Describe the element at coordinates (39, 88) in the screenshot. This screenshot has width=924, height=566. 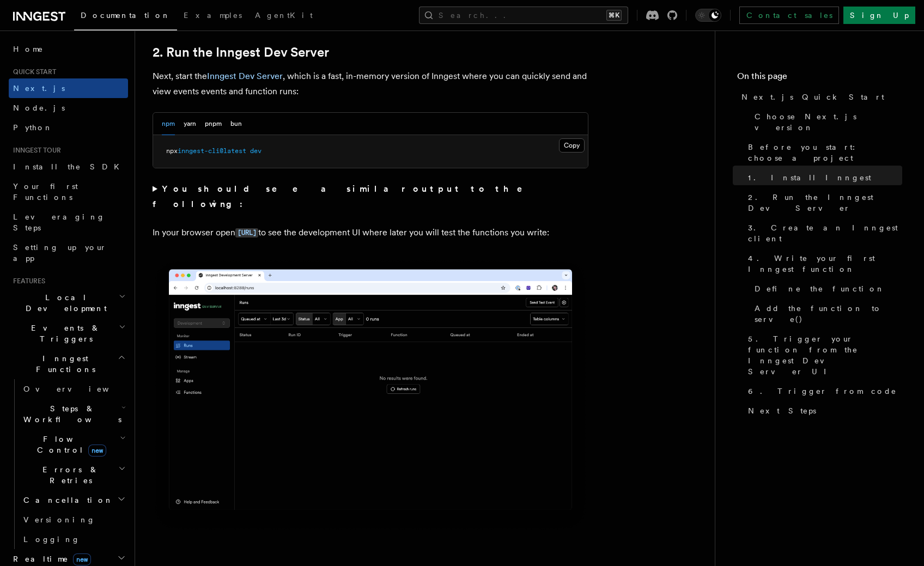
I see `span: Next.js` at that location.